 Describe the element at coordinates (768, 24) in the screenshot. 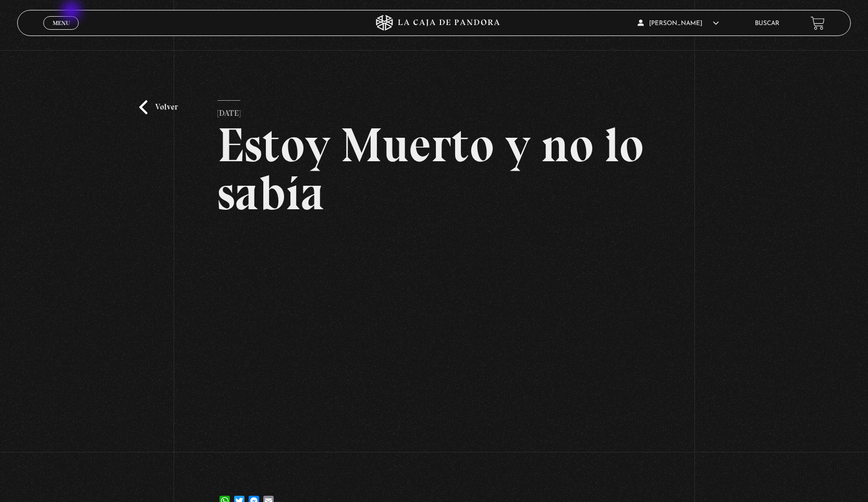

I see `a: Buscar` at that location.